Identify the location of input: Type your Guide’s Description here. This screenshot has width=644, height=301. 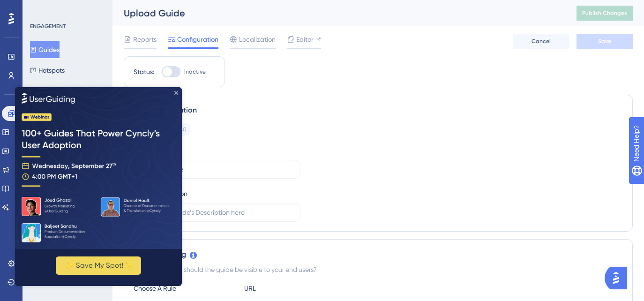
(217, 212).